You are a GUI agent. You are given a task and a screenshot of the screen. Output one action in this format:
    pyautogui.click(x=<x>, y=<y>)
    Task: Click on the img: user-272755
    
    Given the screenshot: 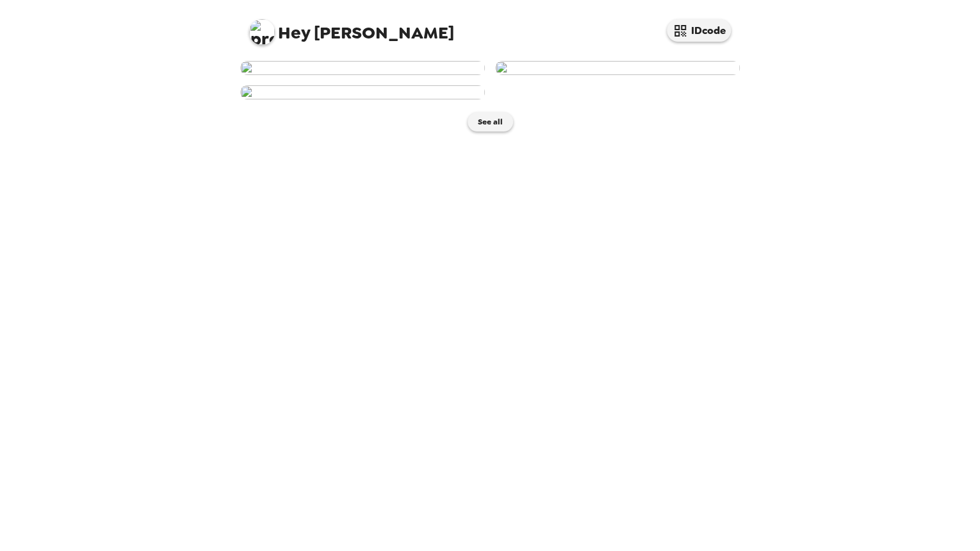 What is the action you would take?
    pyautogui.click(x=617, y=68)
    